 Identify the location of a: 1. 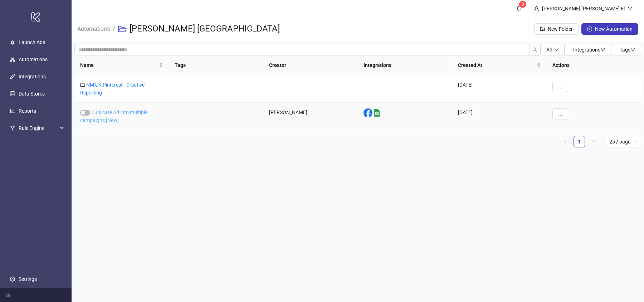
(579, 142).